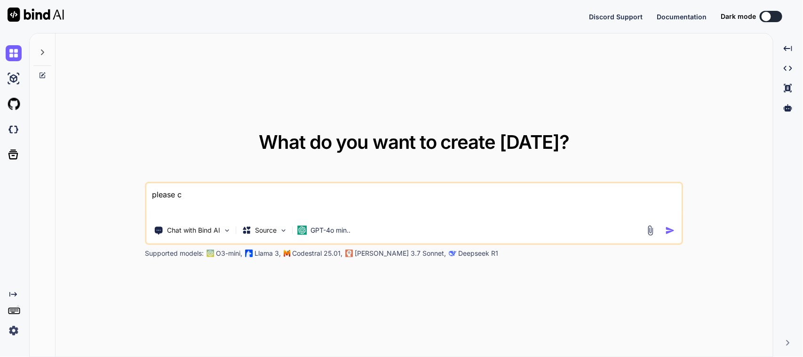 The image size is (803, 357). Describe the element at coordinates (211, 253) in the screenshot. I see `img: GPT-4` at that location.